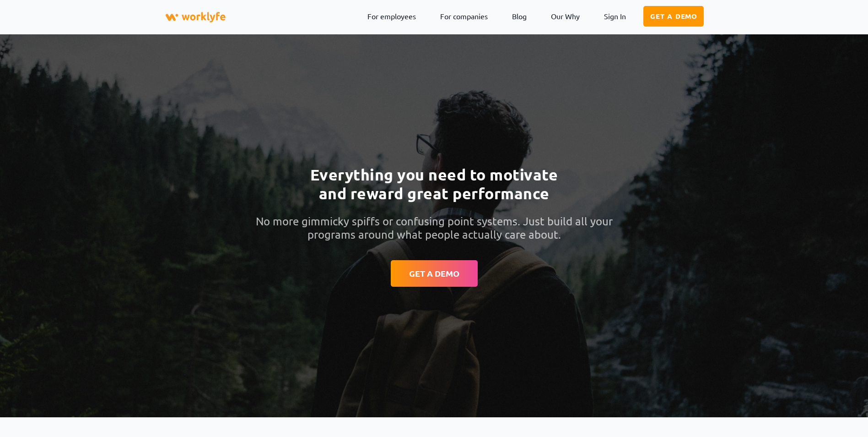 This screenshot has width=868, height=437. Describe the element at coordinates (464, 16) in the screenshot. I see `a: For companies` at that location.